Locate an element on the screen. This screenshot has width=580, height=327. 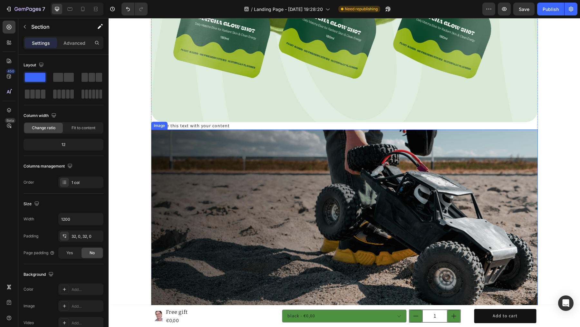
button: Save is located at coordinates (524, 9).